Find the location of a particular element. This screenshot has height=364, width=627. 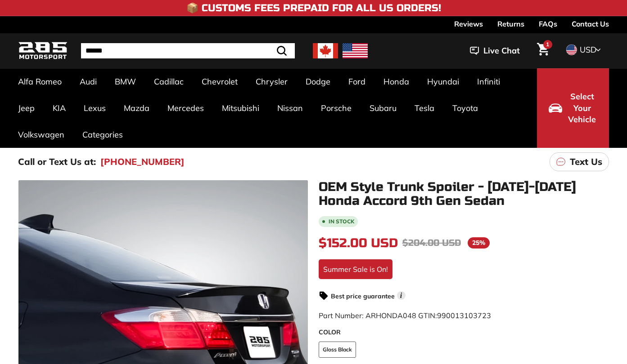

a: Reviews is located at coordinates (469, 24).